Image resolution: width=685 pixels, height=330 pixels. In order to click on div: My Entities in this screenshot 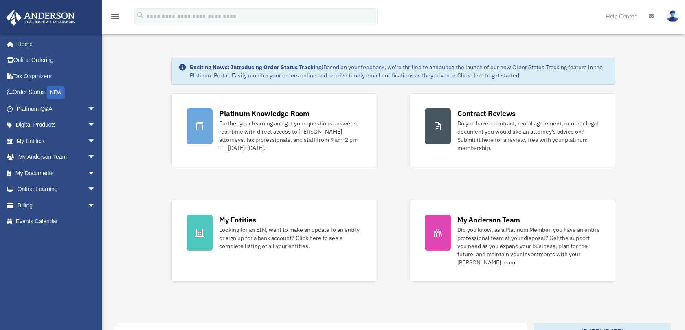, I will do `click(237, 220)`.